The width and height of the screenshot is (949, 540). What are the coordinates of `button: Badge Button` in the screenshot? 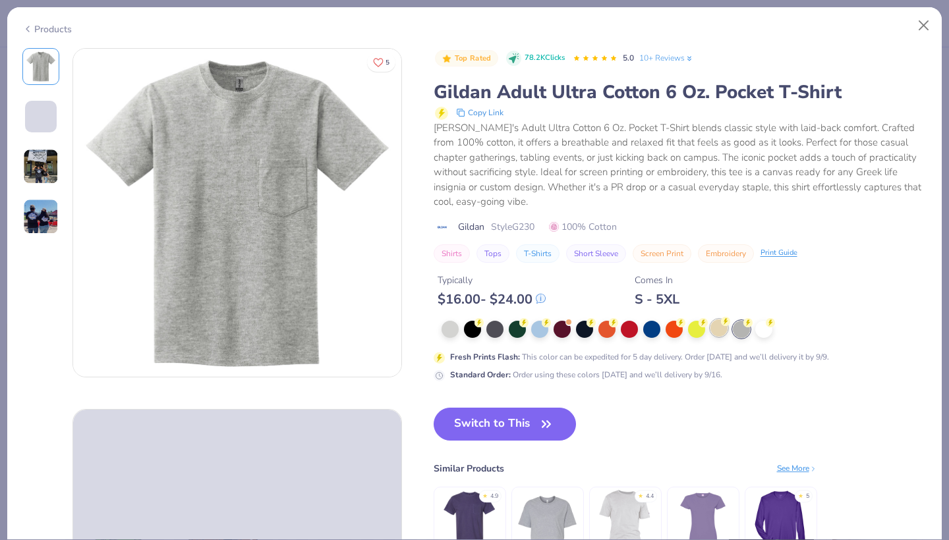 It's located at (466, 59).